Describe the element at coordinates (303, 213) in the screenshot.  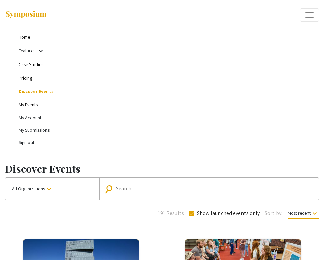
I see `button: Most recent` at that location.